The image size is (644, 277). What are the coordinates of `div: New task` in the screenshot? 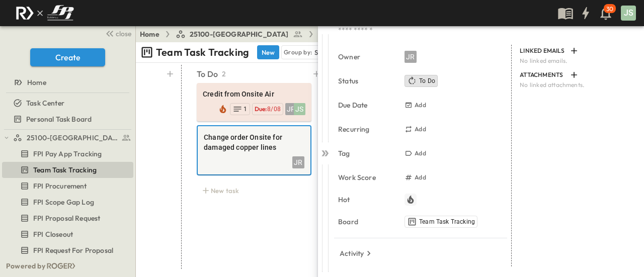 It's located at (254, 190).